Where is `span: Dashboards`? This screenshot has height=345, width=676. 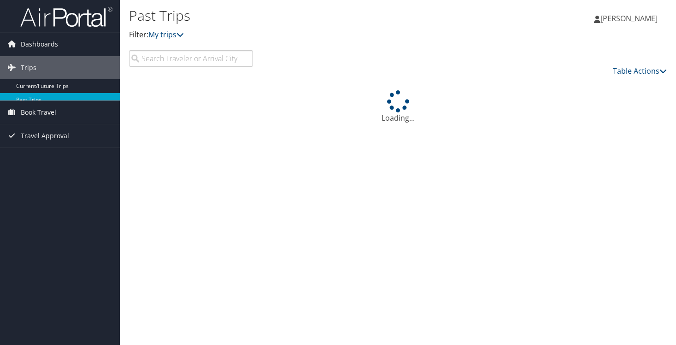 span: Dashboards is located at coordinates (39, 44).